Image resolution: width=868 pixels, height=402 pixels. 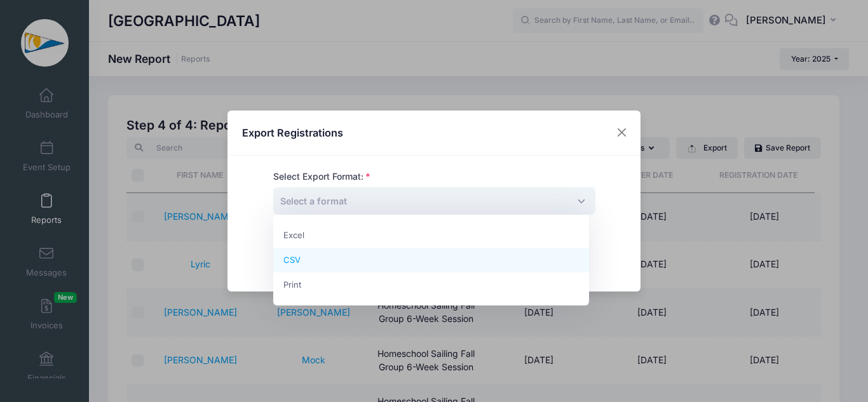 What do you see at coordinates (622, 133) in the screenshot?
I see `button: Close` at bounding box center [622, 133].